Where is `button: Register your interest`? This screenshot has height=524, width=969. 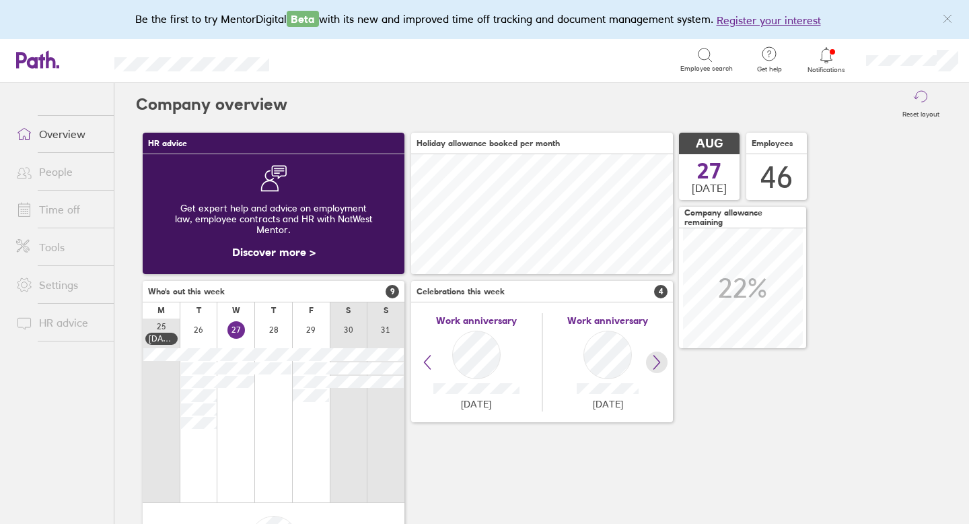 button: Register your interest is located at coordinates (769, 20).